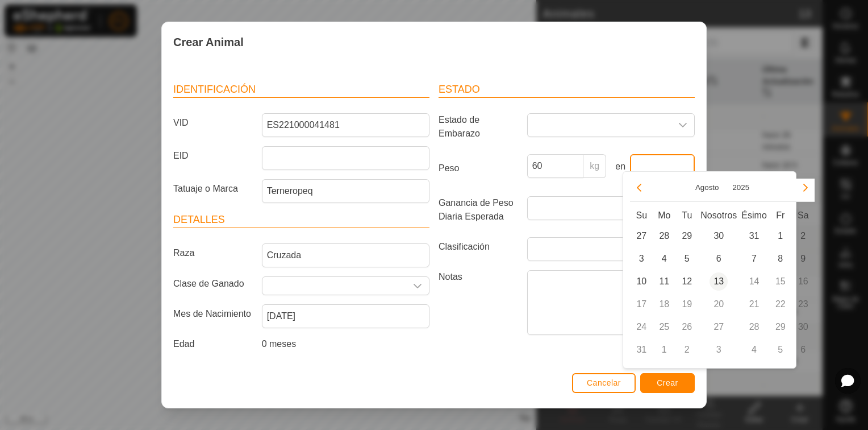  What do you see at coordinates (664, 304) in the screenshot?
I see `td: 18` at bounding box center [664, 304].